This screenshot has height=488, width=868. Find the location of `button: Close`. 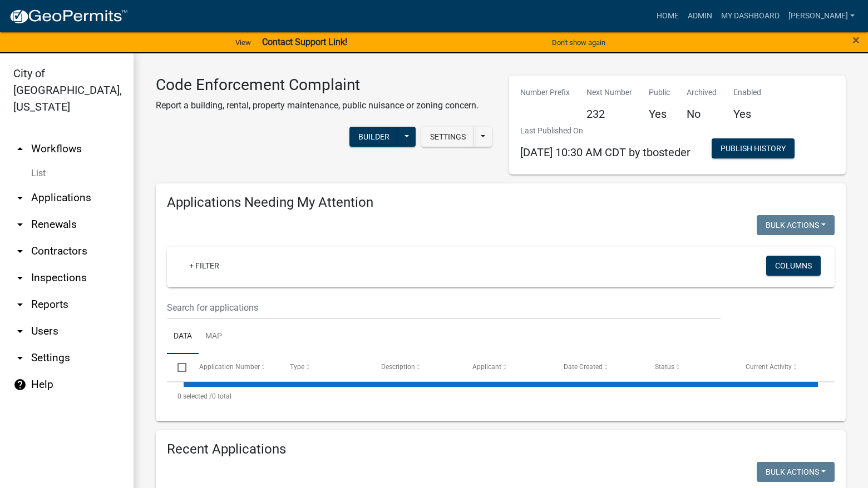

button: Close is located at coordinates (856, 40).